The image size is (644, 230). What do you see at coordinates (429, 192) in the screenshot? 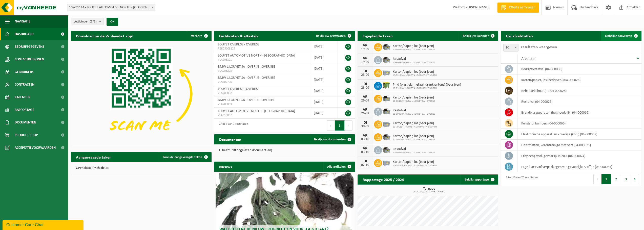
I see `span: 2024: 20,129 t - 2025: 17,628 t` at bounding box center [429, 192].